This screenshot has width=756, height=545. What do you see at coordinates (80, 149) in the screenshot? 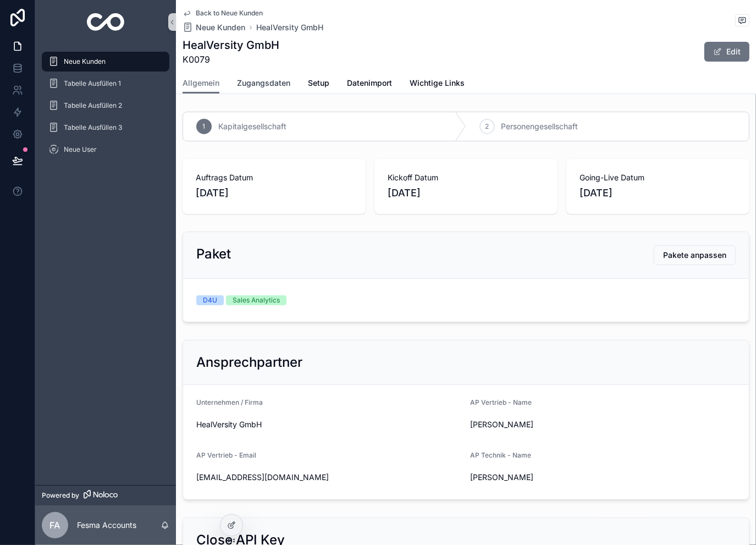
I see `span: Neue User` at bounding box center [80, 149].